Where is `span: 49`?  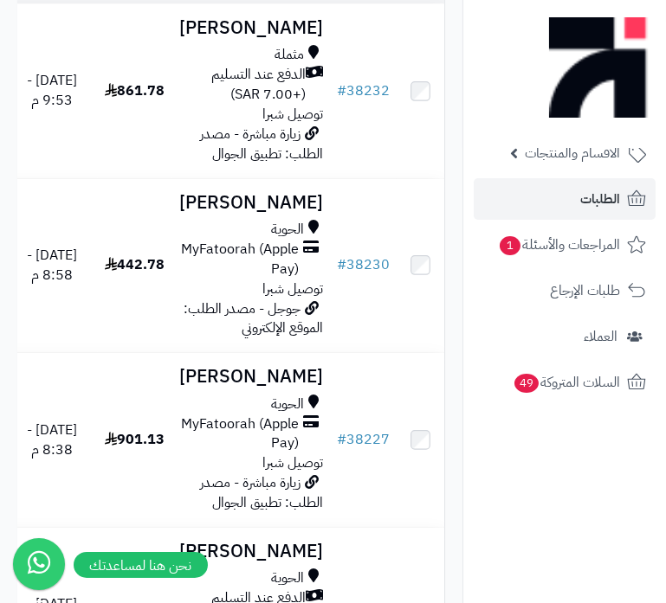
span: 49 is located at coordinates (526, 383).